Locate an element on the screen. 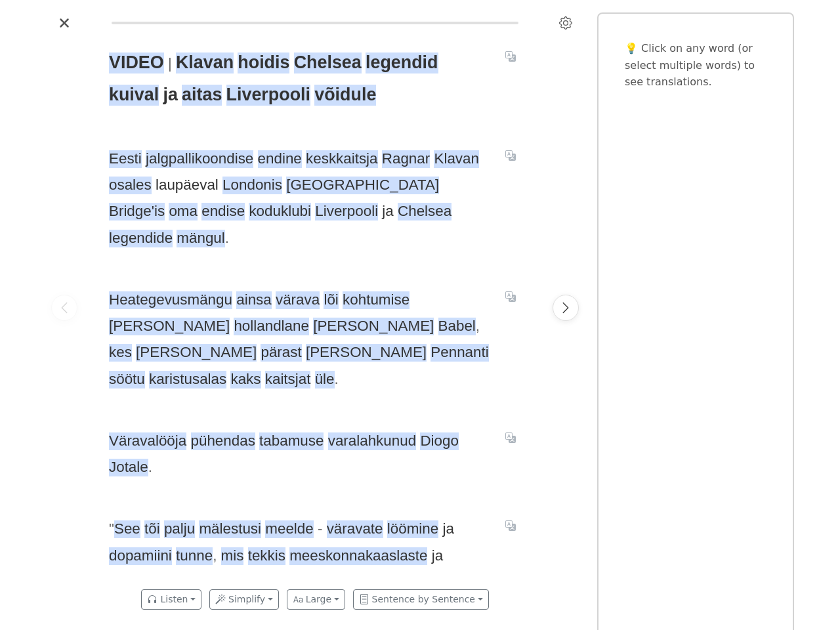  span: karistusalas is located at coordinates (187, 380).